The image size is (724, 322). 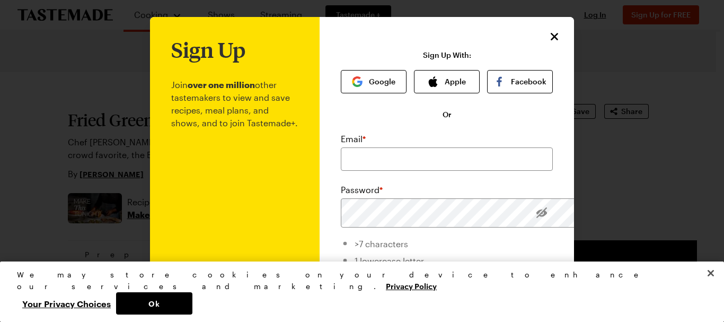 I want to click on p: Sign Up With:, so click(x=447, y=55).